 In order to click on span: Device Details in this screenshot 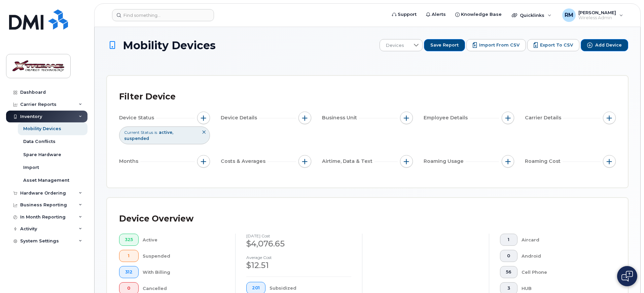, I will do `click(240, 117)`.